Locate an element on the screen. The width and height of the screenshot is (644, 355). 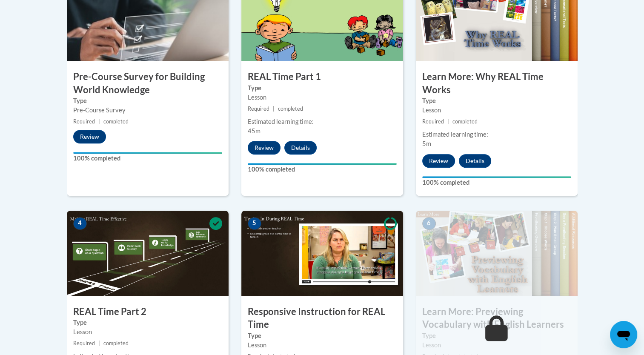
h3: Learn More: Previewing Vocabulary with English Learners is located at coordinates (497, 318).